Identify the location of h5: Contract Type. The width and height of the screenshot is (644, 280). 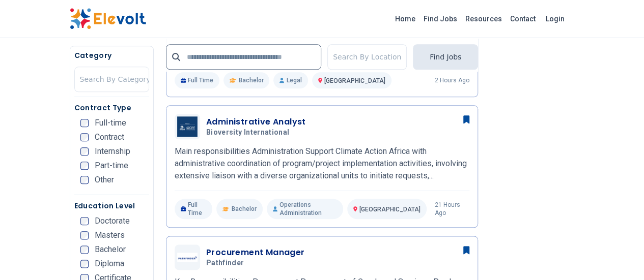
(111, 108).